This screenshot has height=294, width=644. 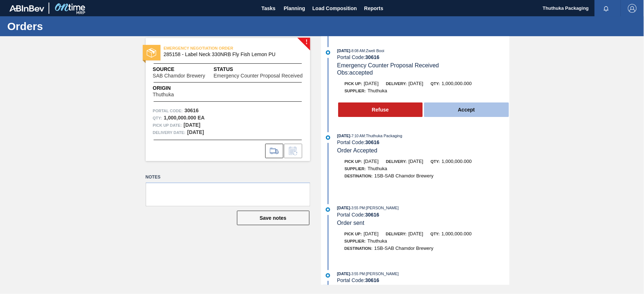 I want to click on span: : Thuthuka Packaging, so click(x=383, y=136).